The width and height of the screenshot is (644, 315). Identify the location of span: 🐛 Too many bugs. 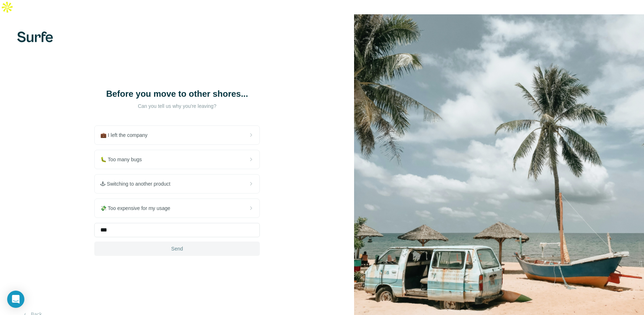
(124, 159).